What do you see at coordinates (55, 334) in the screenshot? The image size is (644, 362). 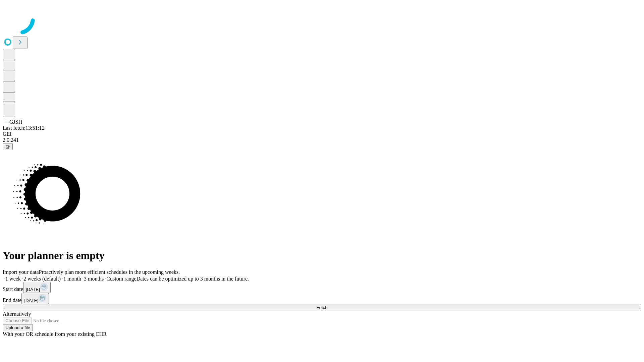 I see `span: With your OR schedule from your existing EHR` at bounding box center [55, 334].